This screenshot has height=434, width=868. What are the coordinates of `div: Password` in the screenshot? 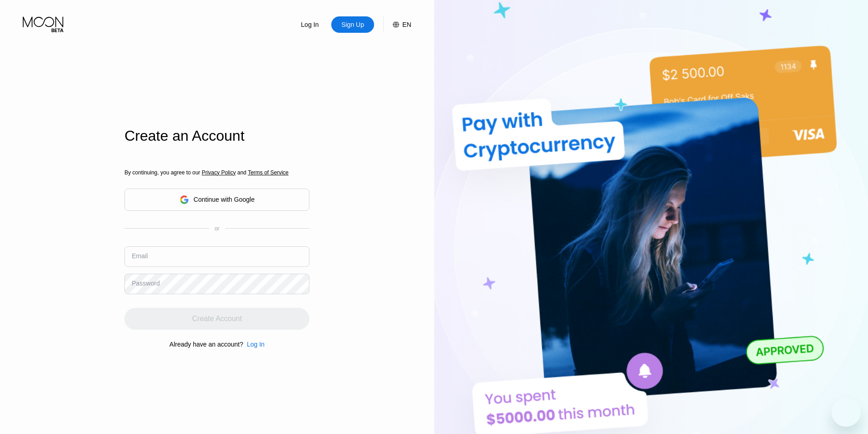 It's located at (145, 283).